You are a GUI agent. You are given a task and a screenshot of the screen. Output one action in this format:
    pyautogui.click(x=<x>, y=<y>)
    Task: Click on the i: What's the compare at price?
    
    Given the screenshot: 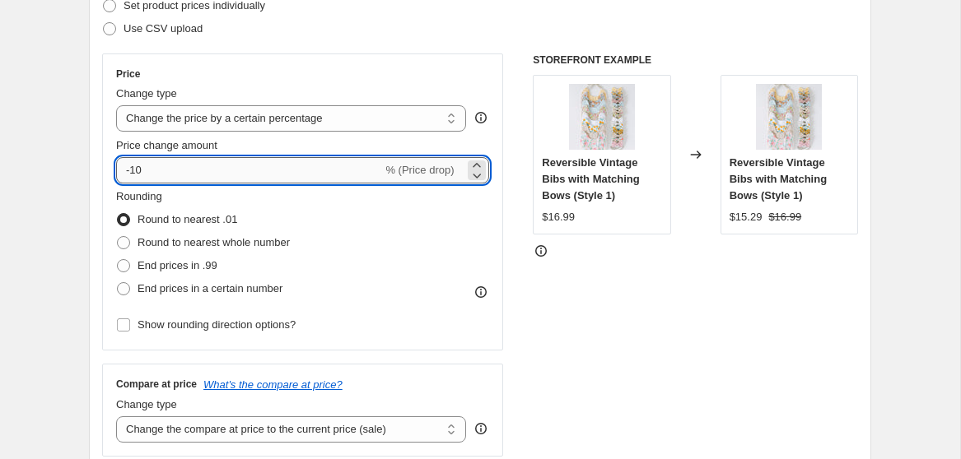 What is the action you would take?
    pyautogui.click(x=272, y=384)
    